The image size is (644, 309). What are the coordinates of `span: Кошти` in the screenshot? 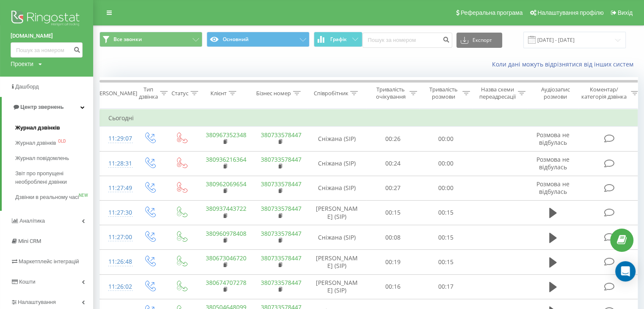 It's located at (27, 281).